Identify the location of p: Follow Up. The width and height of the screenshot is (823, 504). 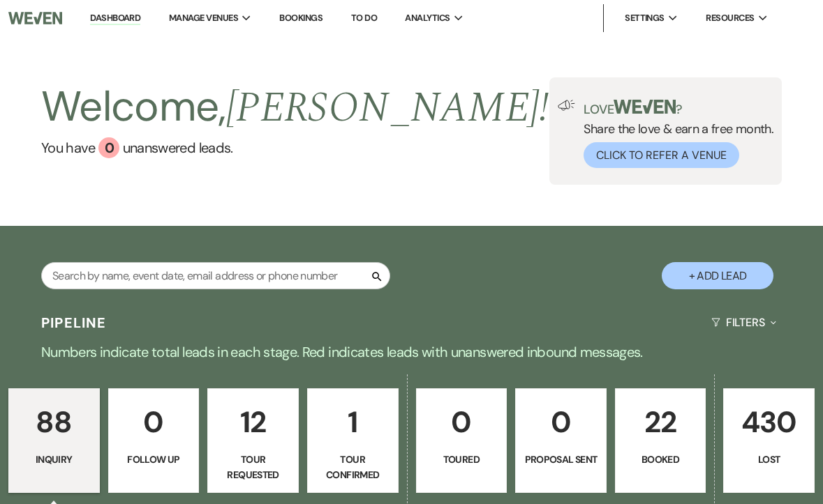
(154, 460).